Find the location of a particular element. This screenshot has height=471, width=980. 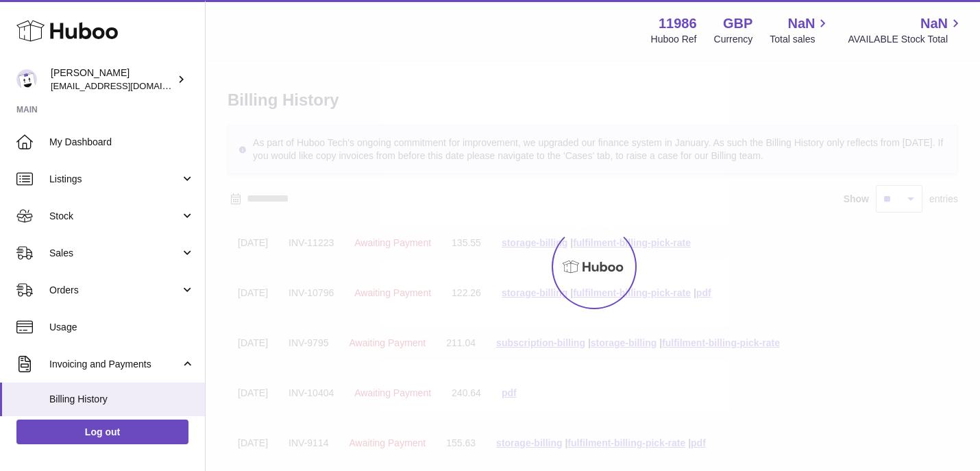

span: Usage is located at coordinates (122, 327).